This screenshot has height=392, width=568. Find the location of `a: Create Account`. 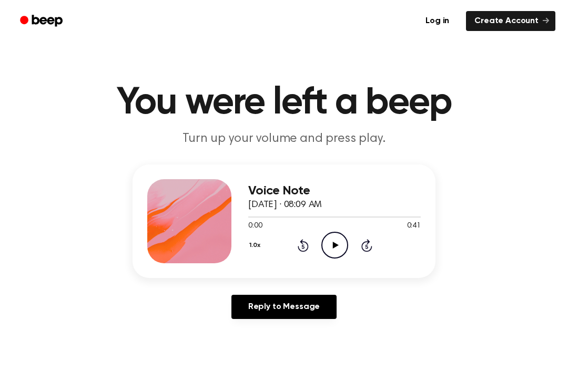

a: Create Account is located at coordinates (511, 21).